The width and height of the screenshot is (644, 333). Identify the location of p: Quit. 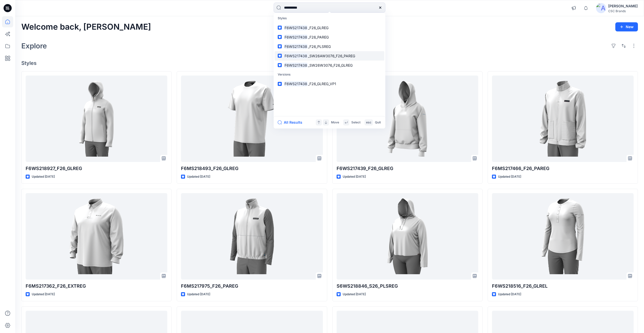
(378, 122).